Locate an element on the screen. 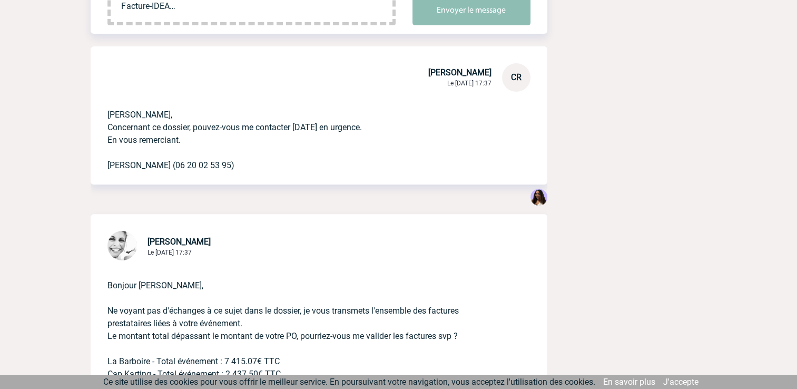  a: En savoir plus is located at coordinates (629, 382).